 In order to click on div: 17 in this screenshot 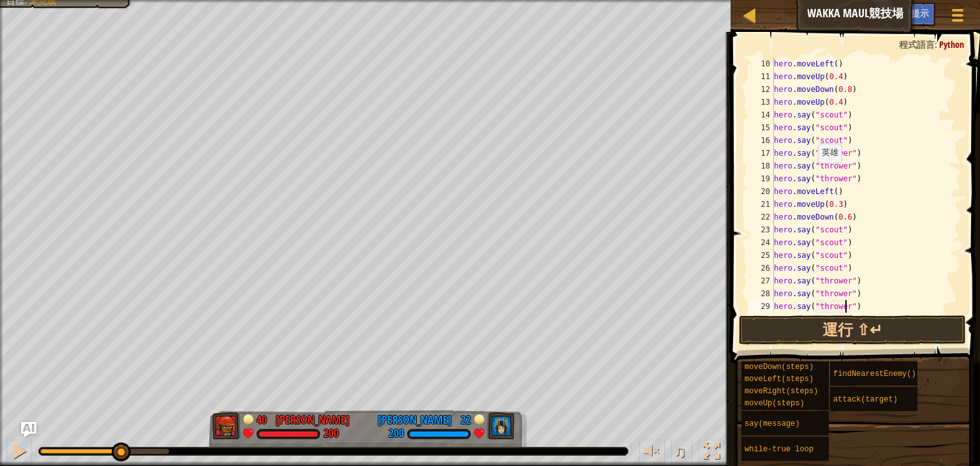, I will do `click(761, 154)`.